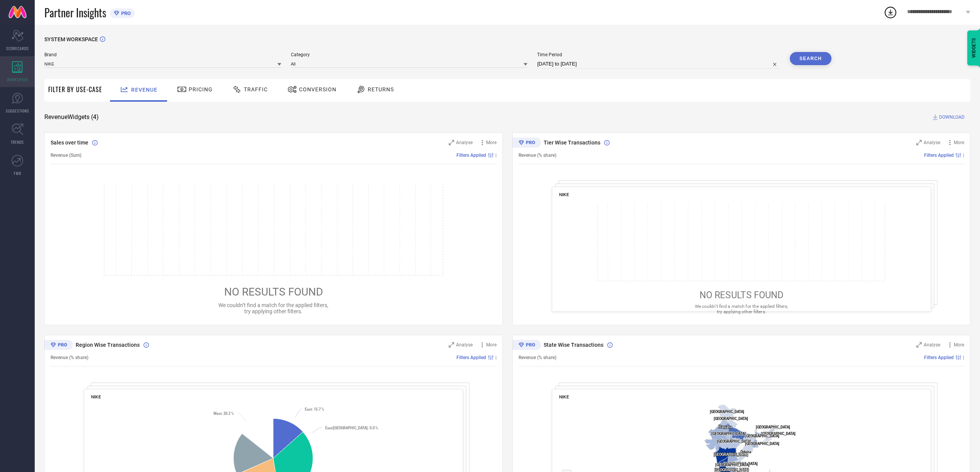 The height and width of the screenshot is (472, 980). What do you see at coordinates (381, 90) in the screenshot?
I see `span: Returns` at bounding box center [381, 90].